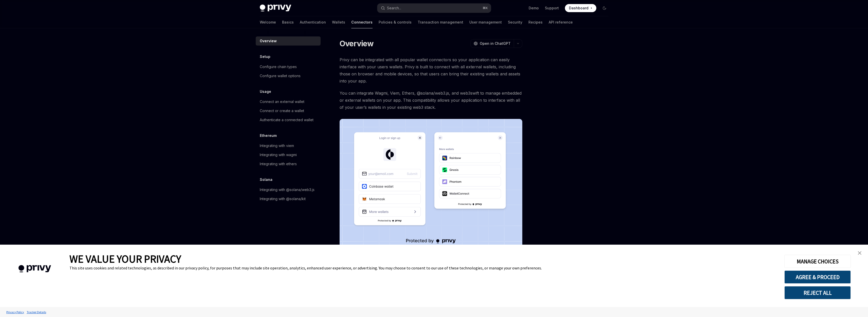  Describe the element at coordinates (515, 23) in the screenshot. I see `a: Security` at that location.